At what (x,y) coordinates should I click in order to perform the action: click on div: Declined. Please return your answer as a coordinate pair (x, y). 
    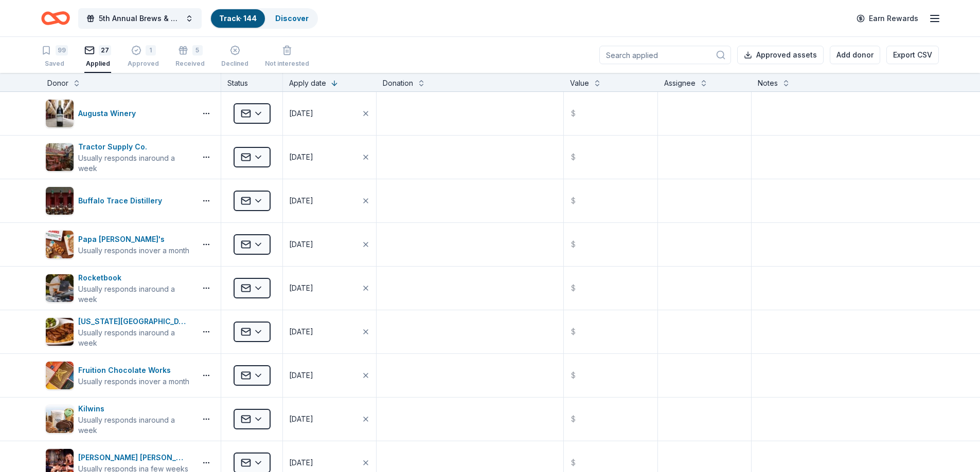
    Looking at the image, I should click on (234, 64).